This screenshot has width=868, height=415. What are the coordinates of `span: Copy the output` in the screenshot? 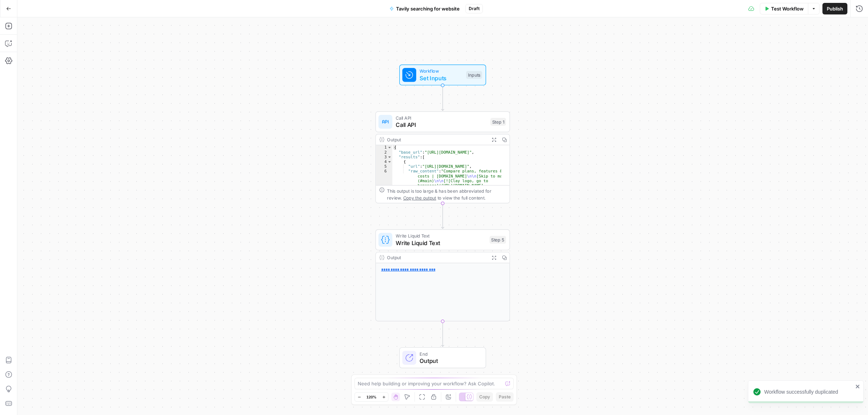 It's located at (420, 197).